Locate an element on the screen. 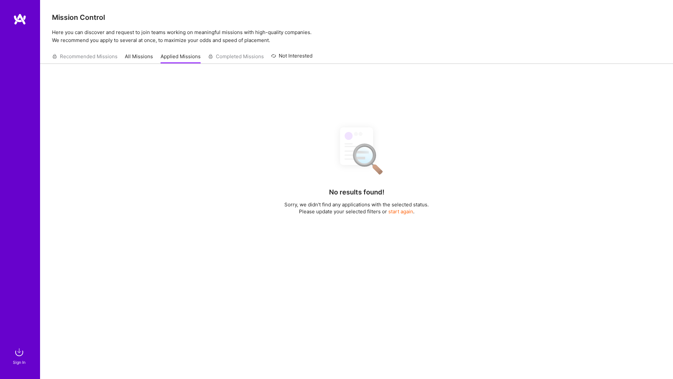  a: Applied Missions is located at coordinates (180, 58).